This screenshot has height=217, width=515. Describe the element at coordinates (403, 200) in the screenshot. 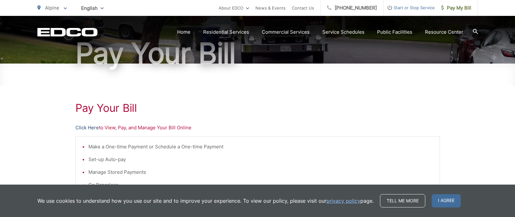

I see `a: Tell me more` at that location.